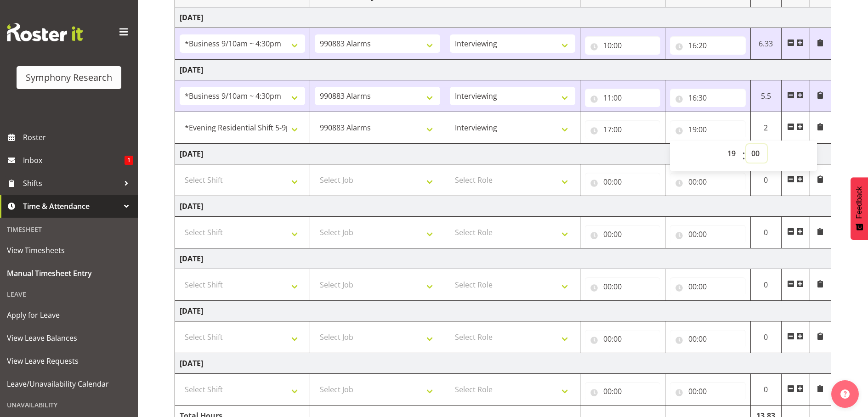 The height and width of the screenshot is (417, 868). I want to click on img: Rosterit website logo, so click(45, 32).